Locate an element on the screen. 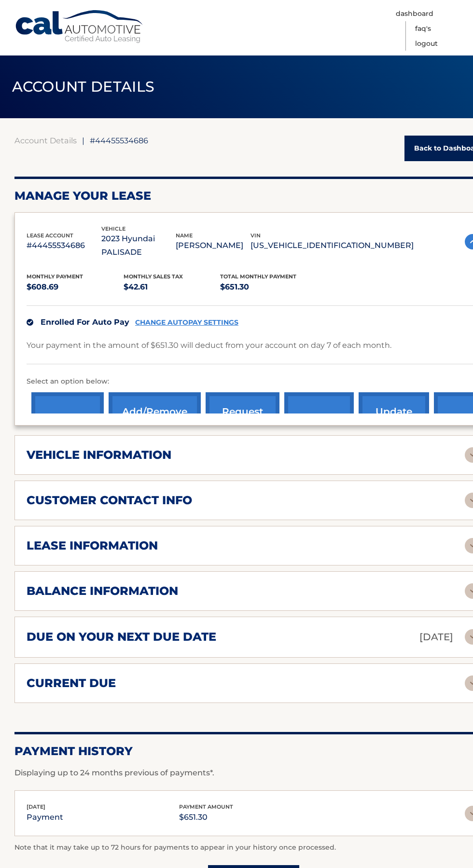 This screenshot has height=868, width=473. a: update personal info is located at coordinates (394, 423).